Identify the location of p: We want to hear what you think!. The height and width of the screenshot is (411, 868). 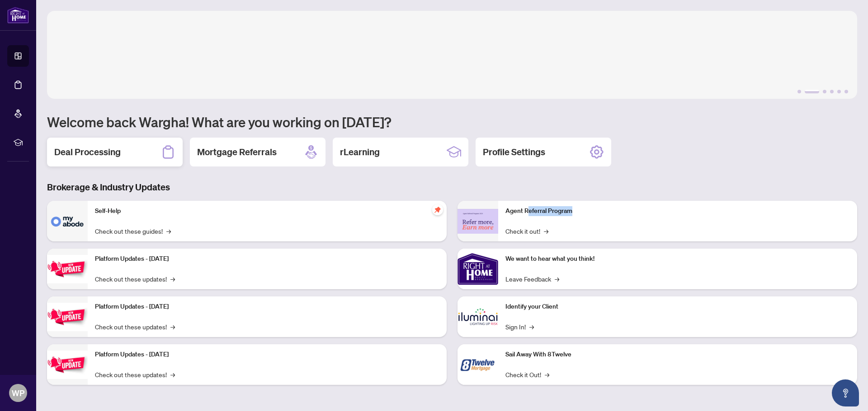
(677, 259).